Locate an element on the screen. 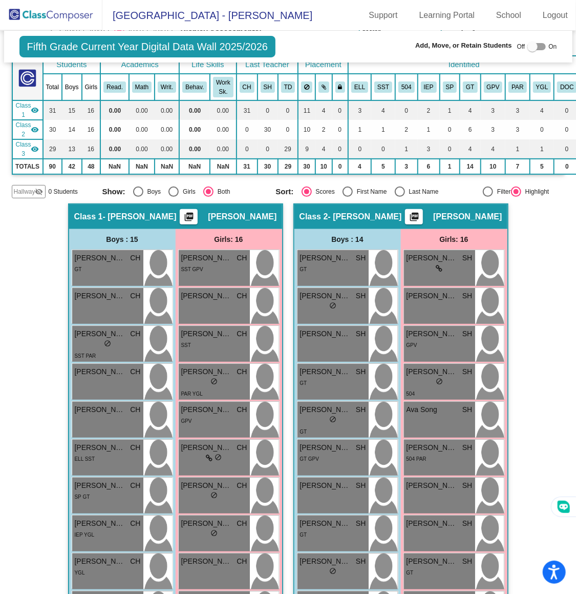  th: Talin Dikranian is located at coordinates (288, 87).